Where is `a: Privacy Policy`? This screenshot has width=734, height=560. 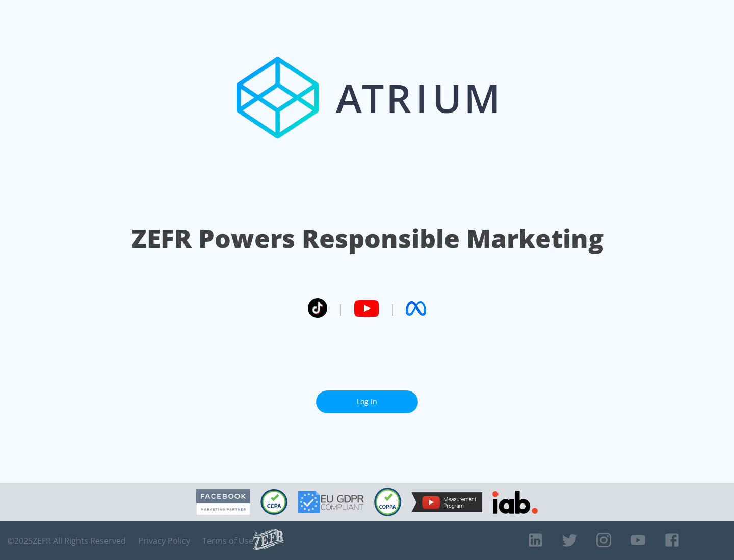 a: Privacy Policy is located at coordinates (164, 540).